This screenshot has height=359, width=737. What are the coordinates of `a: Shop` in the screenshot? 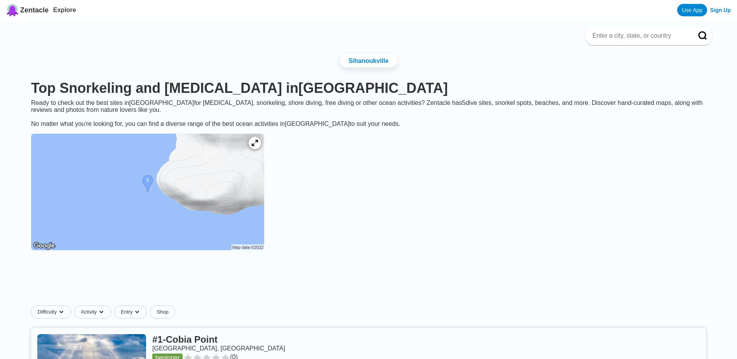 It's located at (162, 312).